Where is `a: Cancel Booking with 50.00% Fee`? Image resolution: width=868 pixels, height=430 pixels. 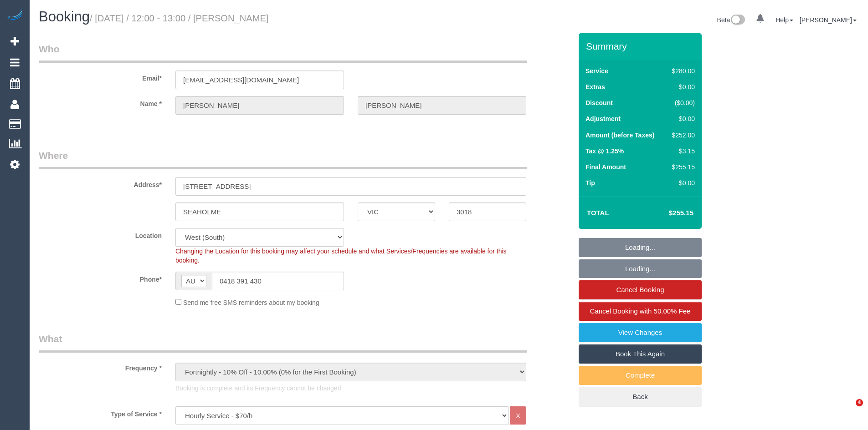
a: Cancel Booking with 50.00% Fee is located at coordinates (640, 312).